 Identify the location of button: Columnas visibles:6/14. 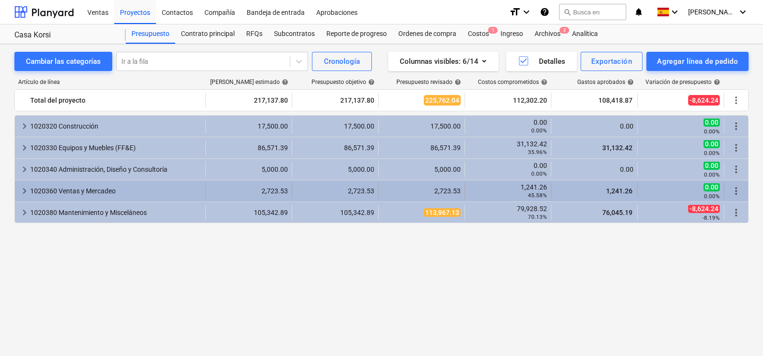
(443, 61).